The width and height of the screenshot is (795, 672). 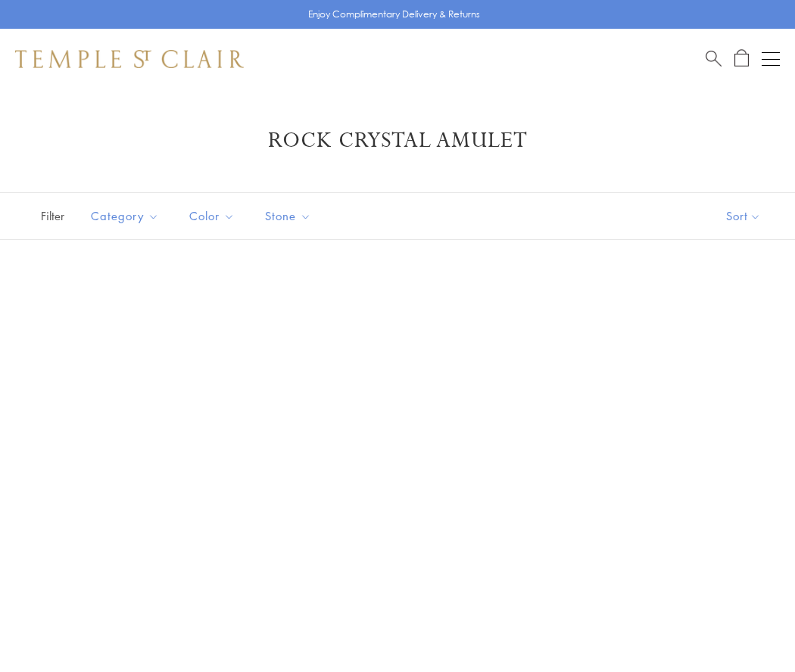 What do you see at coordinates (398, 141) in the screenshot?
I see `h1: Rock Crystal Amulet` at bounding box center [398, 141].